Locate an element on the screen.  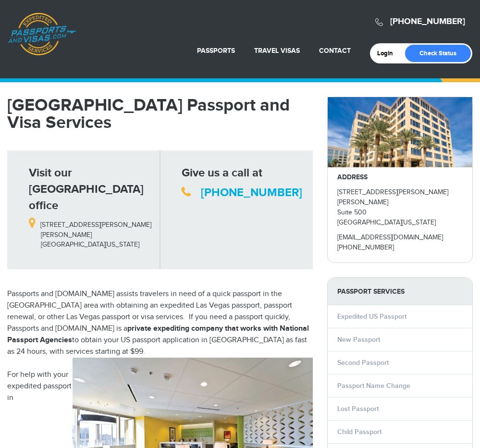
a: Login is located at coordinates (388, 53).